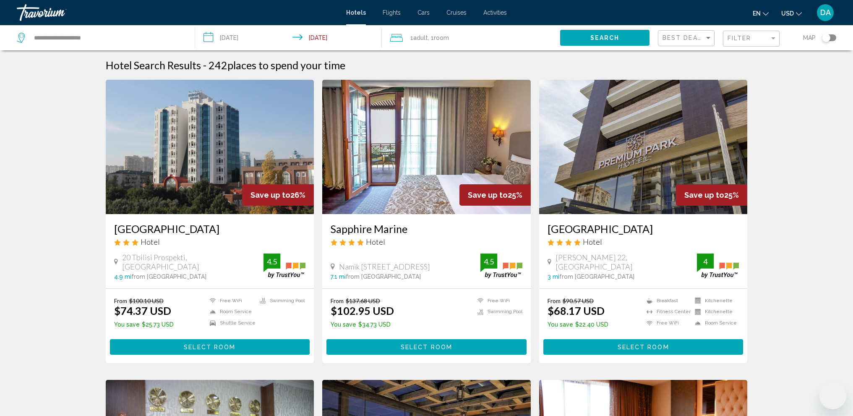  Describe the element at coordinates (143, 311) in the screenshot. I see `ins: $74.37 USD` at that location.